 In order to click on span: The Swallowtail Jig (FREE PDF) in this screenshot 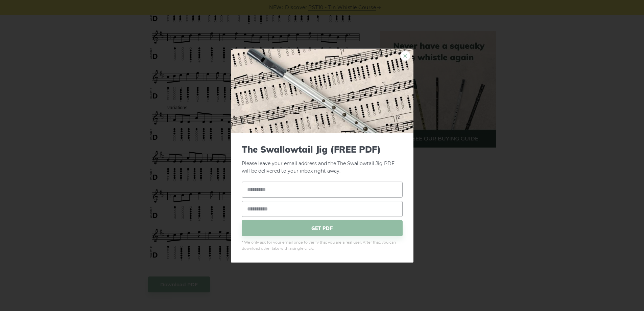, I will do `click(322, 149)`.